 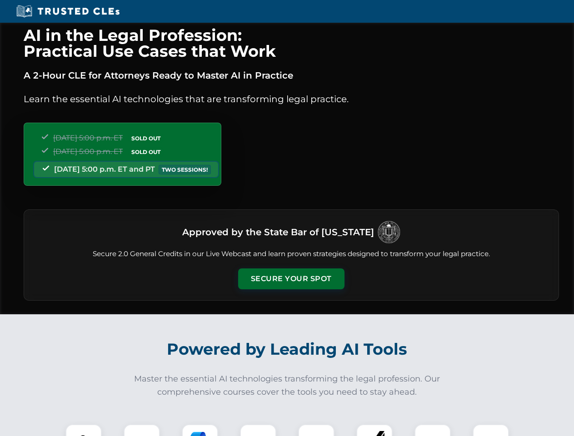 What do you see at coordinates (287, 386) in the screenshot?
I see `p: Master the essential AI technologies transforming the legal profession. Our comprehensive courses...` at bounding box center [287, 386].